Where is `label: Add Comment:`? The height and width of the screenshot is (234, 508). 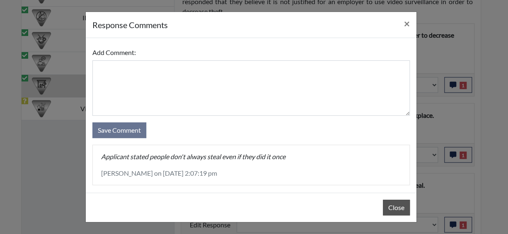 label: Add Comment: is located at coordinates (114, 53).